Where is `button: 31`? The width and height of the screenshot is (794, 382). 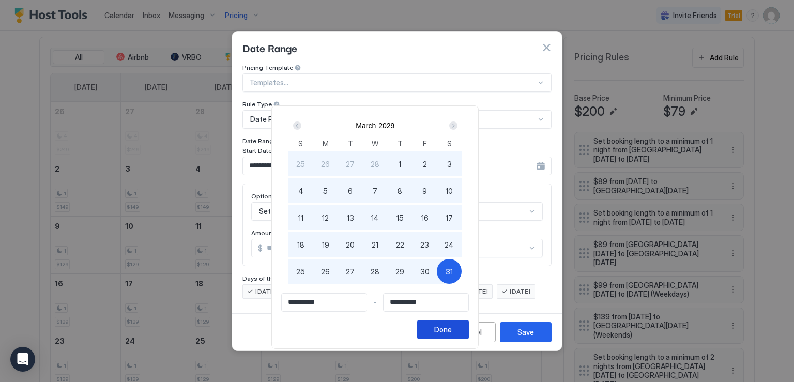 button: 31 is located at coordinates (449, 271).